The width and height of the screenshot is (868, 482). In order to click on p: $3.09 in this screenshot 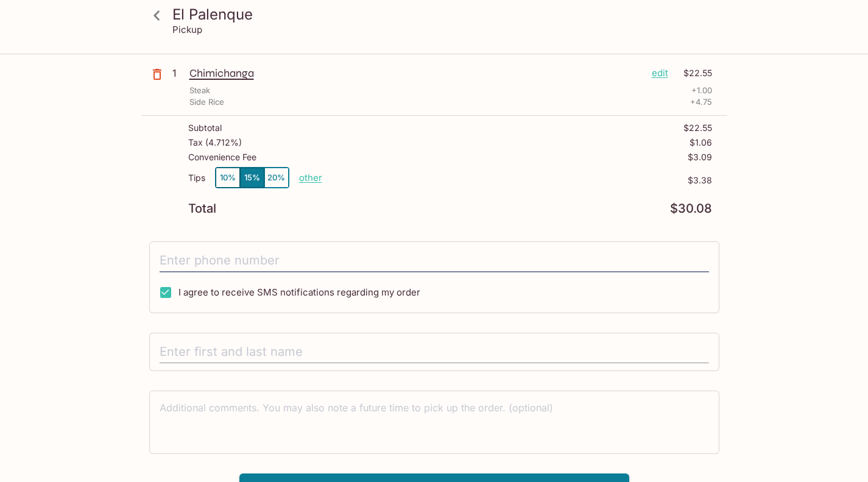, I will do `click(700, 157)`.